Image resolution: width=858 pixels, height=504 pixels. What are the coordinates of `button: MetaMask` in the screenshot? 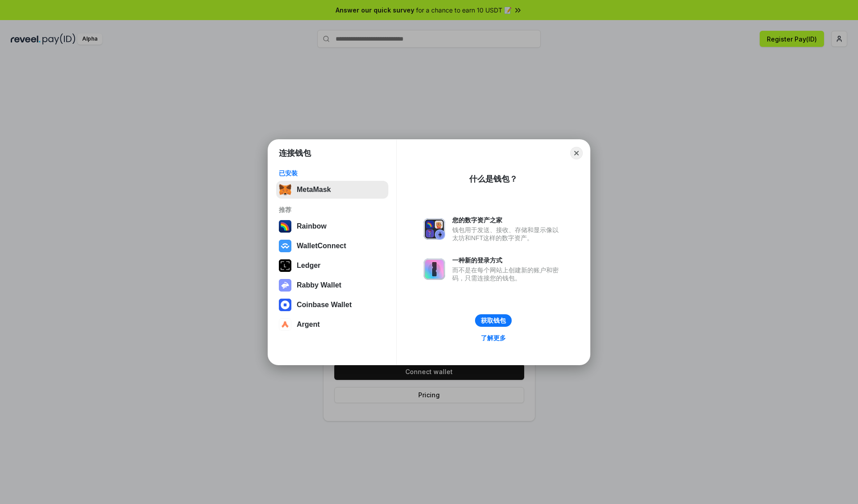 It's located at (332, 190).